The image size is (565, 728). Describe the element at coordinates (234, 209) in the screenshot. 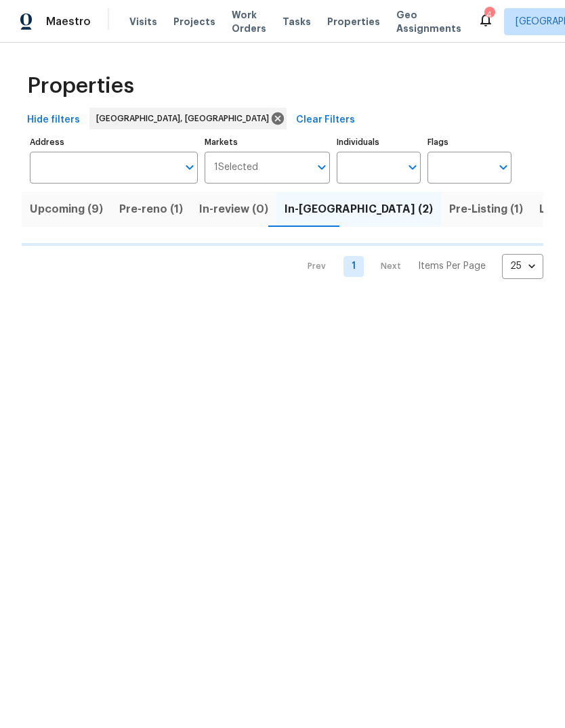

I see `span: In-review (0)` at that location.